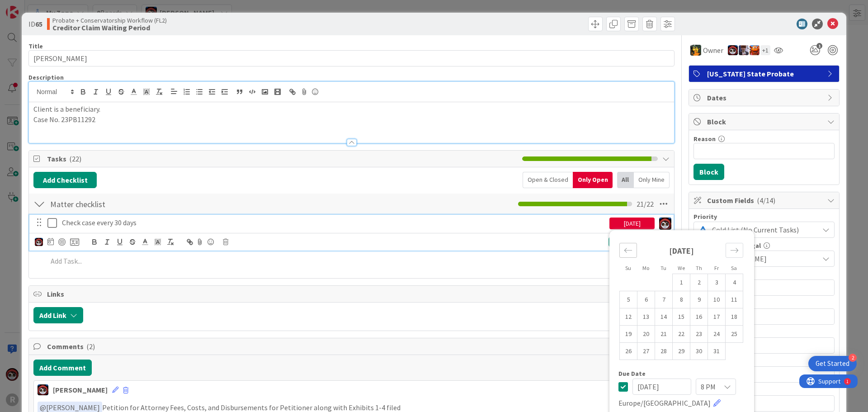 Image resolution: width=868 pixels, height=412 pixels. I want to click on button: Add Checklist, so click(65, 180).